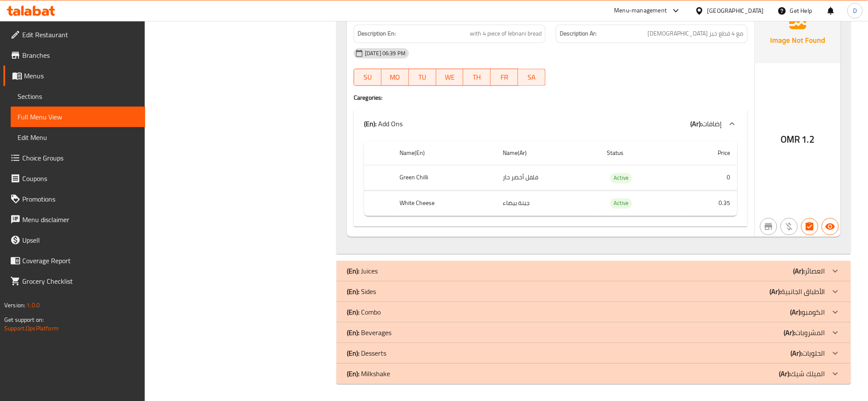 This screenshot has width=868, height=401. What do you see at coordinates (368, 77) in the screenshot?
I see `button: SU` at bounding box center [368, 77].